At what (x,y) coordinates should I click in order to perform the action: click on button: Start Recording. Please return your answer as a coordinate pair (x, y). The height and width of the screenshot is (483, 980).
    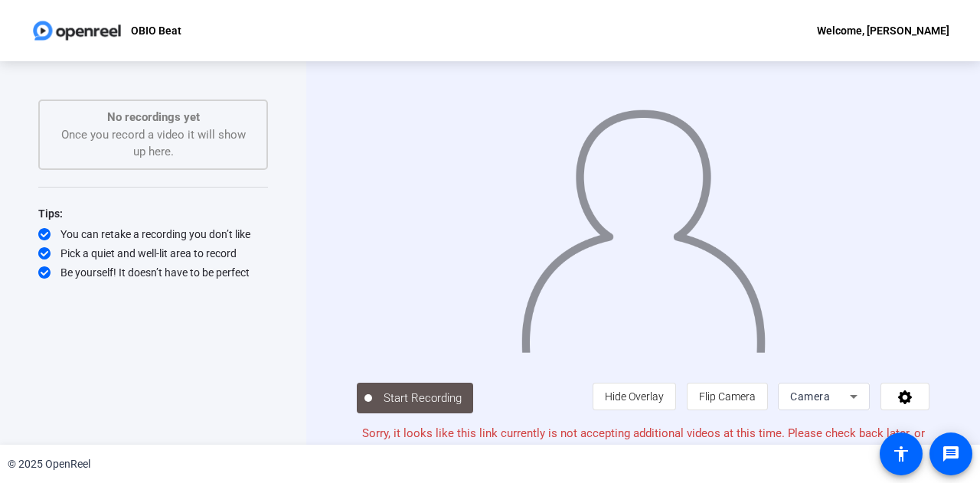
    Looking at the image, I should click on (415, 398).